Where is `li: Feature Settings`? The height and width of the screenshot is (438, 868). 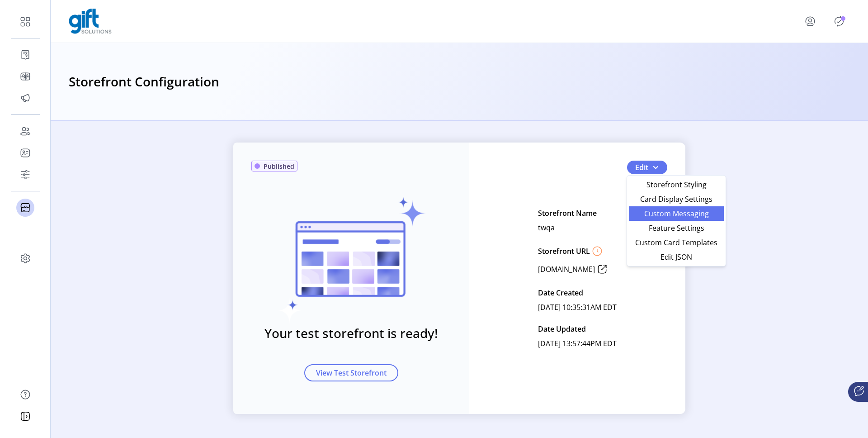 li: Feature Settings is located at coordinates (677, 228).